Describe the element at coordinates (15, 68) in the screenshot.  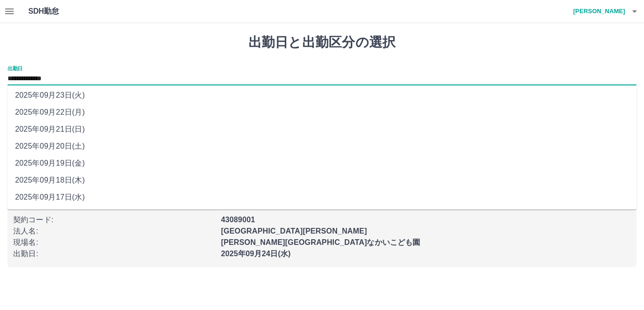
I see `label: 出勤日` at that location.